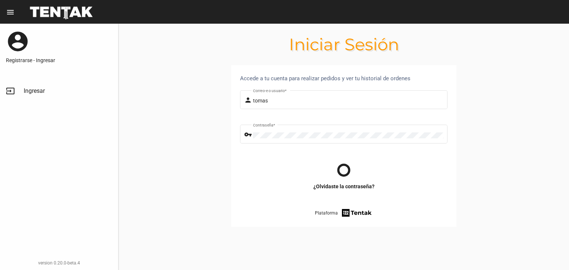  What do you see at coordinates (356, 213) in the screenshot?
I see `img: tentak-firm.png` at bounding box center [356, 213].